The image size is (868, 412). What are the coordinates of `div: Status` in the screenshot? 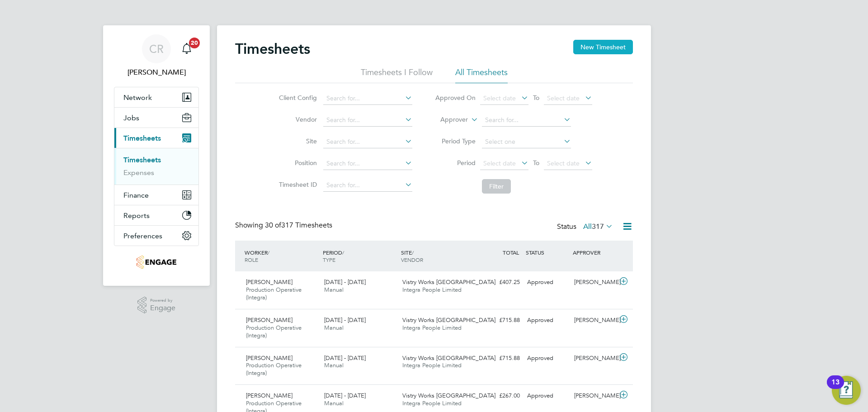 It's located at (586, 227).